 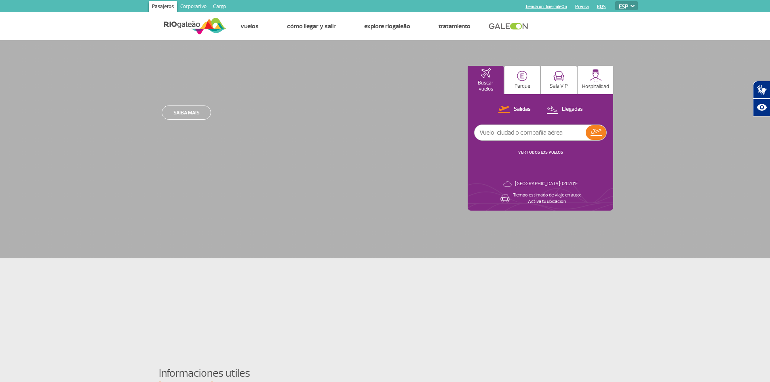 What do you see at coordinates (559, 80) in the screenshot?
I see `button: Sala VIP` at bounding box center [559, 80].